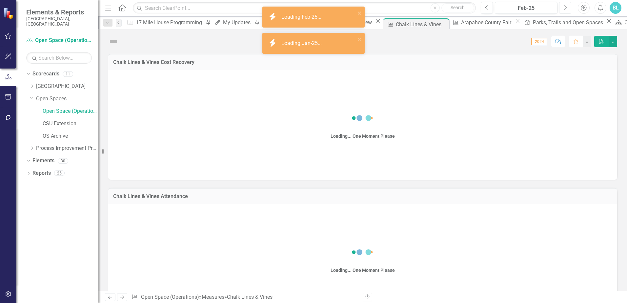 The image size is (627, 303). What do you see at coordinates (569, 22) in the screenshot?
I see `div: Parks, Trails and Open Spaces` at bounding box center [569, 22].